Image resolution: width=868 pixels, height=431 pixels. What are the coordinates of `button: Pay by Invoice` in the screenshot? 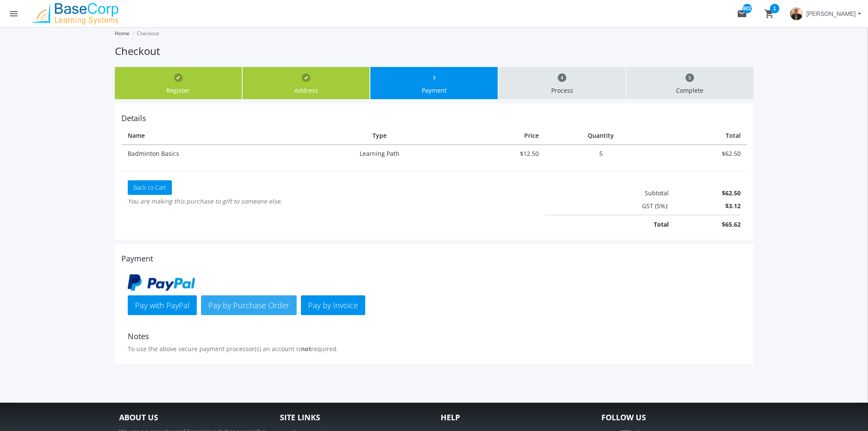 It's located at (333, 305).